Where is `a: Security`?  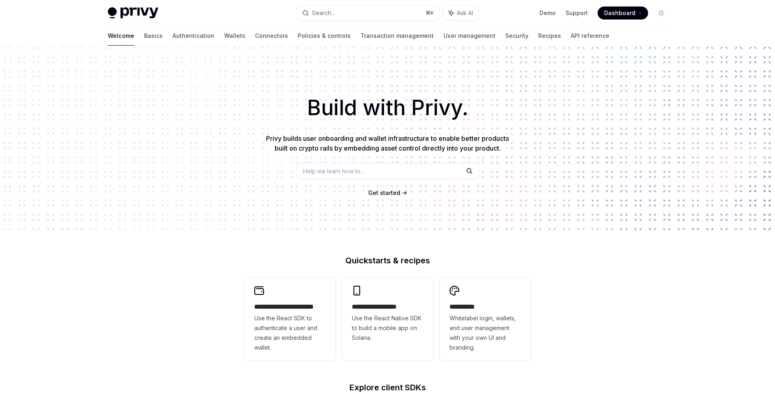 a: Security is located at coordinates (516, 36).